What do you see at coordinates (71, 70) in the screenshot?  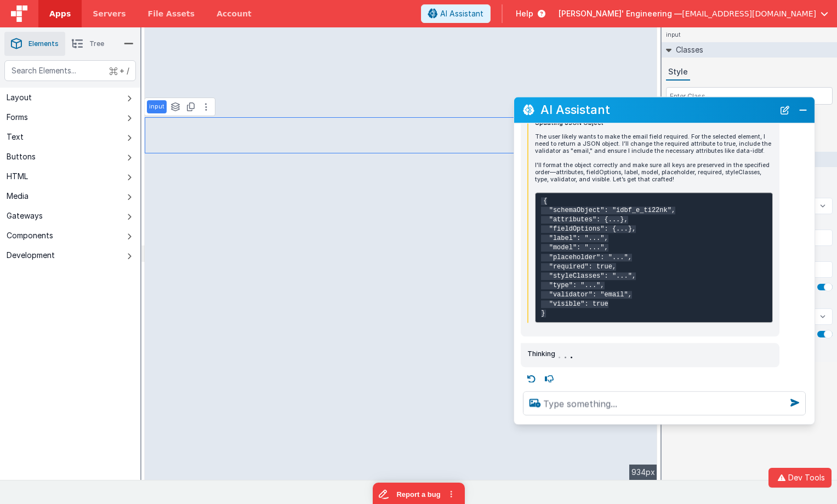 I see `input: Search Elements...` at bounding box center [71, 70].